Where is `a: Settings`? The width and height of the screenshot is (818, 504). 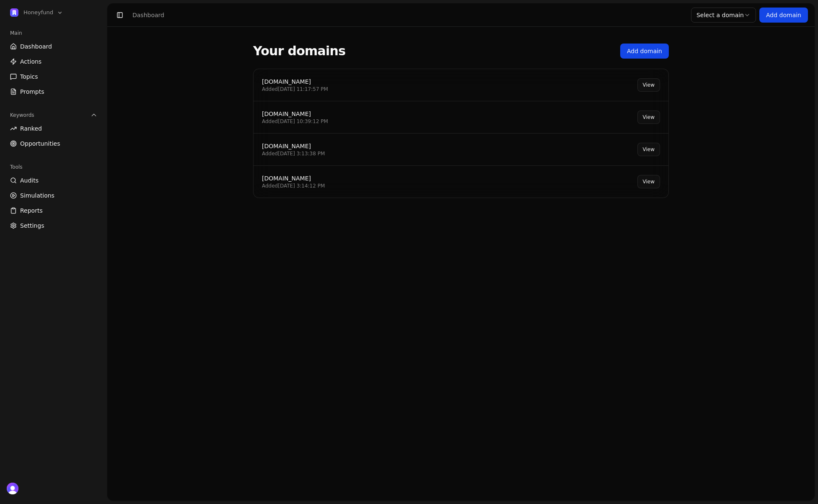 a: Settings is located at coordinates (54, 225).